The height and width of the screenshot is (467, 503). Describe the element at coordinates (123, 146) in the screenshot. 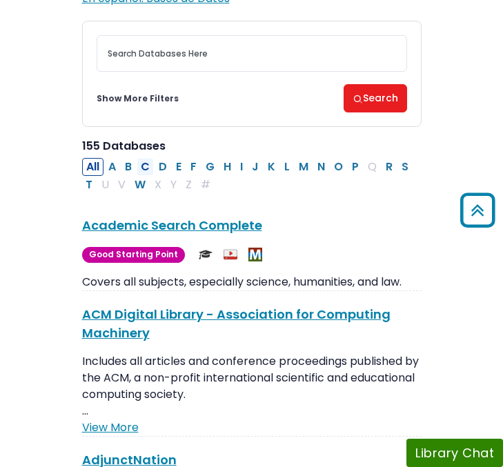

I see `span: 155 Databases` at that location.